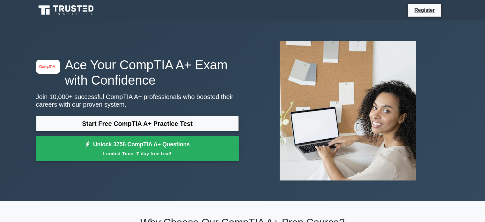  What do you see at coordinates (137, 123) in the screenshot?
I see `a: Start Free CompTIA A+ Practice Test` at bounding box center [137, 123].